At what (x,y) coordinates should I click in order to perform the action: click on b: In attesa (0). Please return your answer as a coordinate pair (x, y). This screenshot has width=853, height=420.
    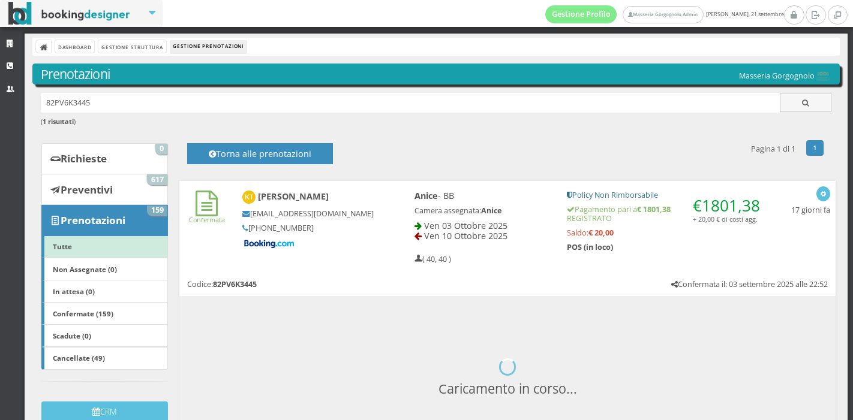
    Looking at the image, I should click on (74, 292).